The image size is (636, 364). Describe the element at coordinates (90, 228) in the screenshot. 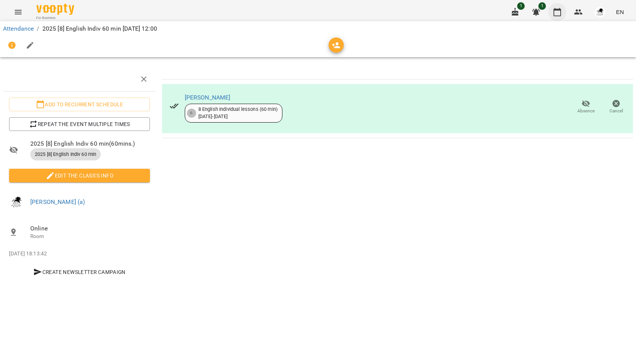

I see `span: Online` at that location.